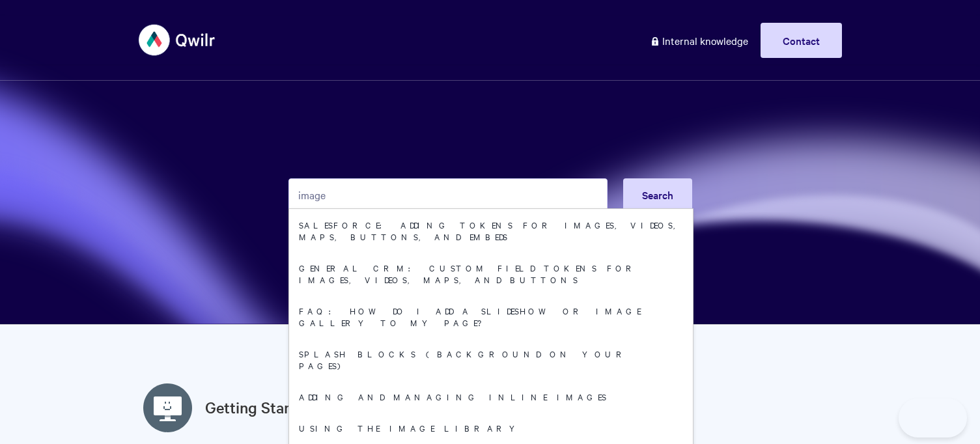 This screenshot has height=444, width=980. I want to click on button: Search, so click(657, 195).